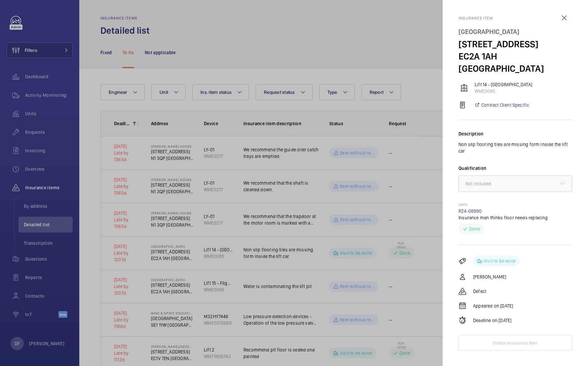 This screenshot has width=588, height=366. What do you see at coordinates (478, 184) in the screenshot?
I see `span: Not included` at bounding box center [478, 184].